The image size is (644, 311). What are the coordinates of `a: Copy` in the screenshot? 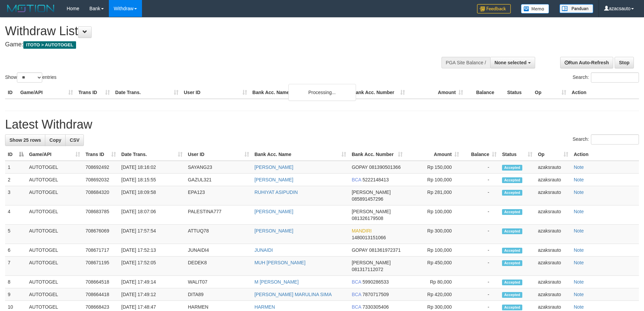 It's located at (55, 140).